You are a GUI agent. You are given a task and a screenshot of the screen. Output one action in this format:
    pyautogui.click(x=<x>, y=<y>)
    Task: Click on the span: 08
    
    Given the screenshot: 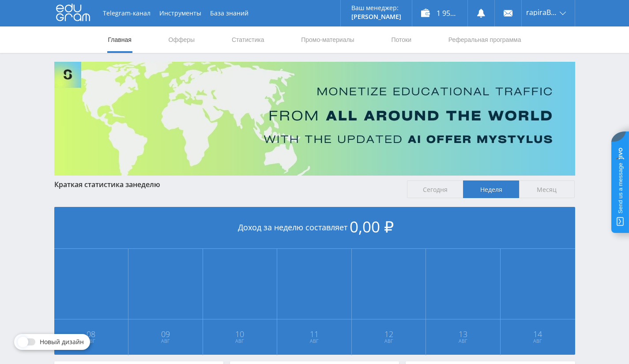 What is the action you would take?
    pyautogui.click(x=91, y=334)
    